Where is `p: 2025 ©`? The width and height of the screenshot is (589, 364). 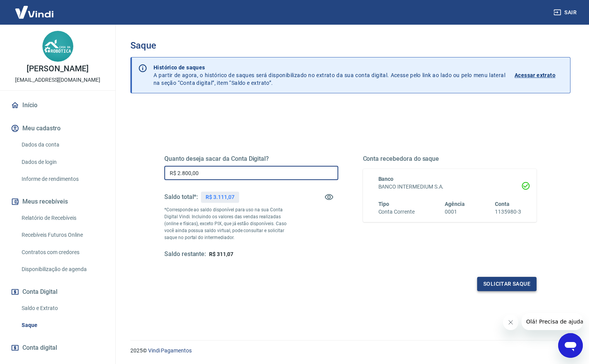
p: 2025 © is located at coordinates (351, 350).